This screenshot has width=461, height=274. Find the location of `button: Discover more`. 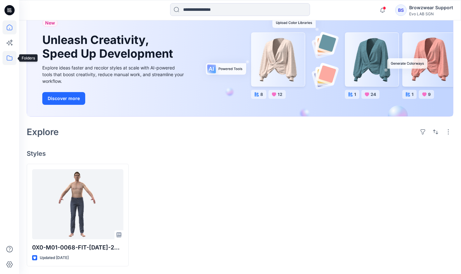

button: Discover more is located at coordinates (64, 98).